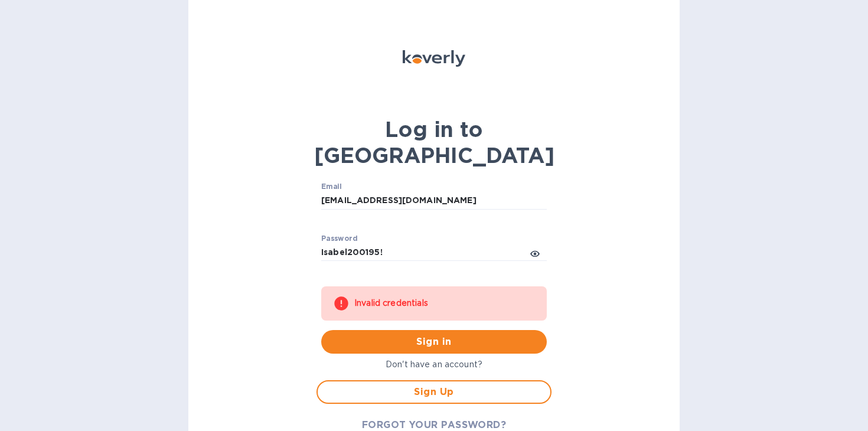 The width and height of the screenshot is (868, 431). I want to click on input: Password, so click(420, 253).